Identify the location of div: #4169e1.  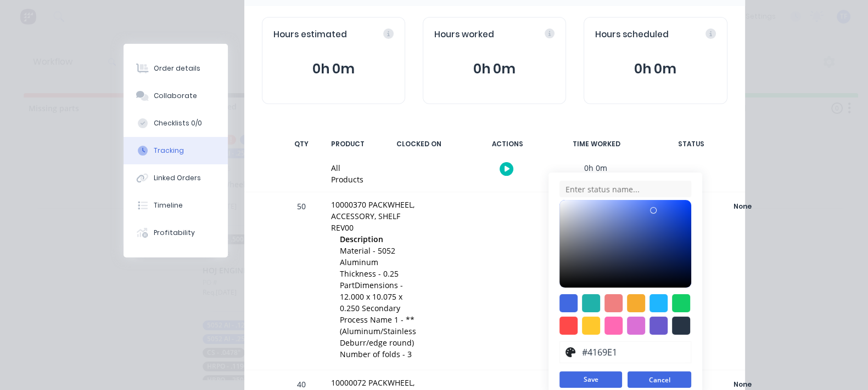
(568, 303).